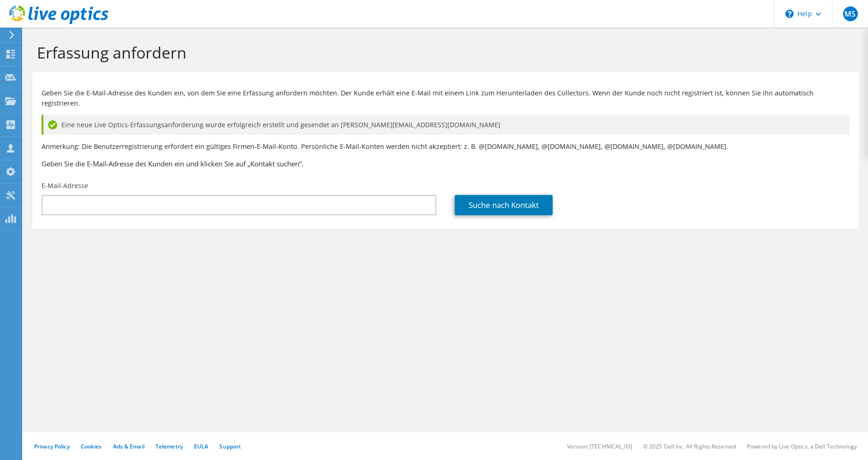  What do you see at coordinates (230, 447) in the screenshot?
I see `a: Support` at bounding box center [230, 447].